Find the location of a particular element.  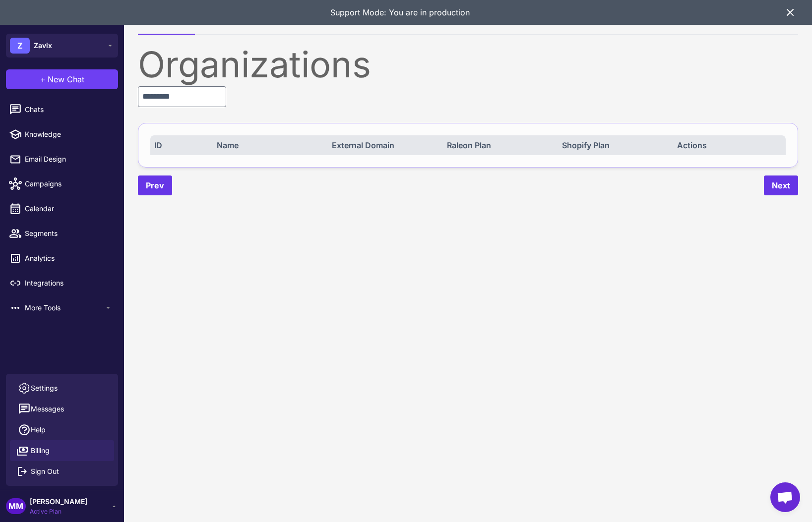

button: +New Chat is located at coordinates (62, 79).